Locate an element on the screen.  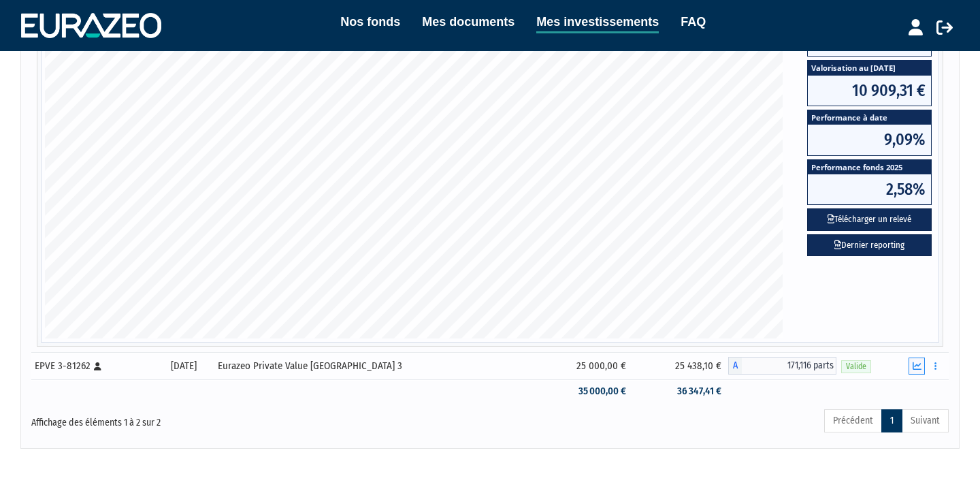
span: 171,116 parts is located at coordinates (790, 365).